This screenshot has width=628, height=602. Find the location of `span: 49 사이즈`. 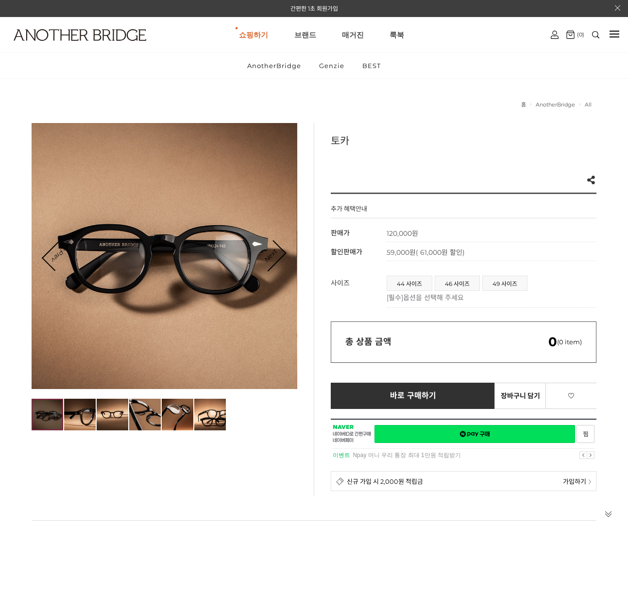

span: 49 사이즈 is located at coordinates (505, 283).